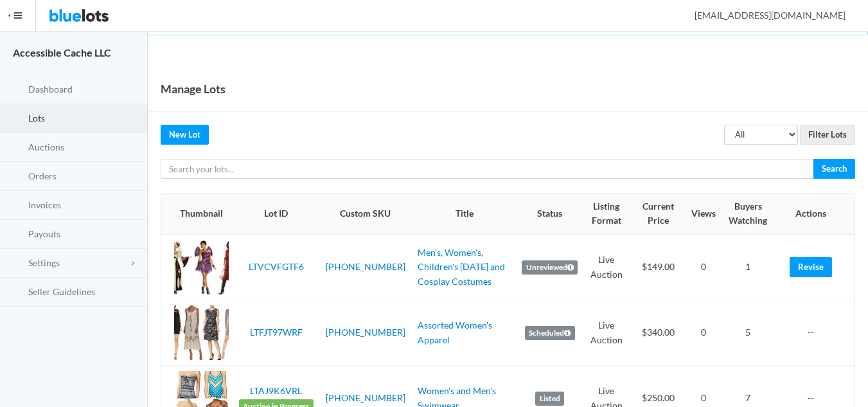 The image size is (868, 407). What do you see at coordinates (550, 399) in the screenshot?
I see `label: Listed` at bounding box center [550, 399].